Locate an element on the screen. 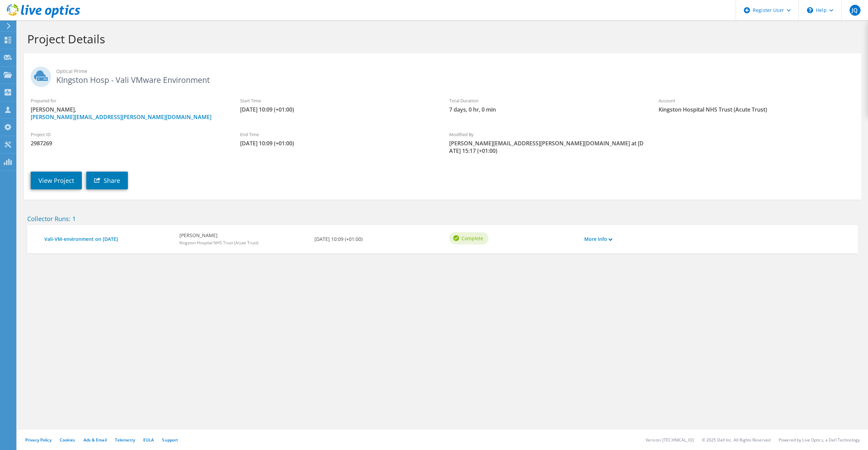  a: Share is located at coordinates (107, 181).